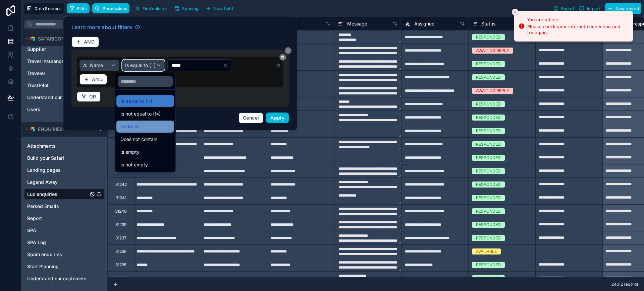 This screenshot has width=644, height=291. What do you see at coordinates (121, 265) in the screenshot?
I see `div: 31235` at bounding box center [121, 265].